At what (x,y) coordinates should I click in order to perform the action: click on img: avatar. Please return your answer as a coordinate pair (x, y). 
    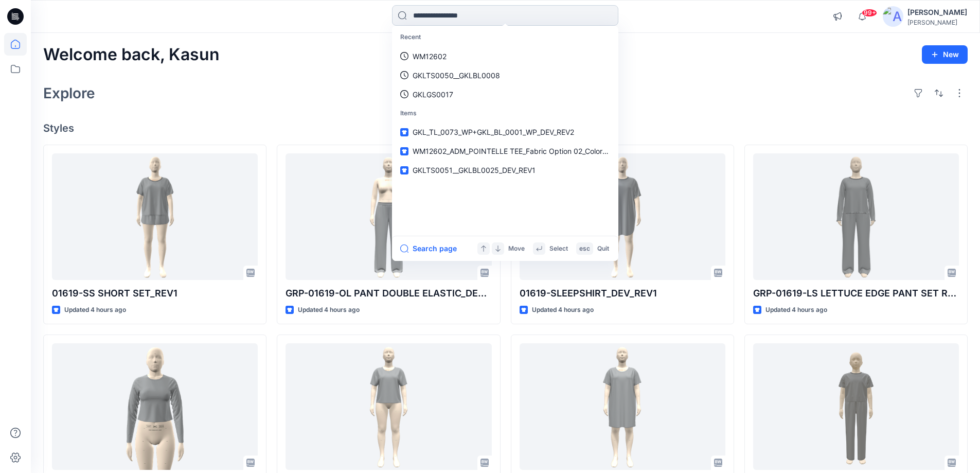
    Looking at the image, I should click on (893, 17).